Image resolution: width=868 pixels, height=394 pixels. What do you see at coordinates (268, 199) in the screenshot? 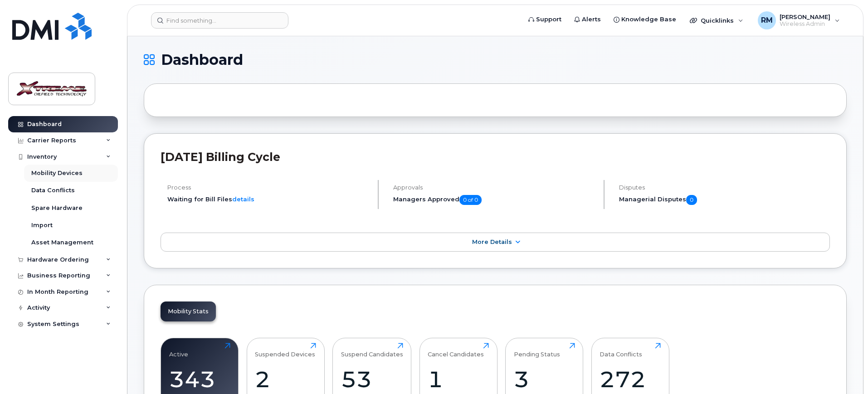
I see `li: Waiting for Bill Files` at bounding box center [268, 199].